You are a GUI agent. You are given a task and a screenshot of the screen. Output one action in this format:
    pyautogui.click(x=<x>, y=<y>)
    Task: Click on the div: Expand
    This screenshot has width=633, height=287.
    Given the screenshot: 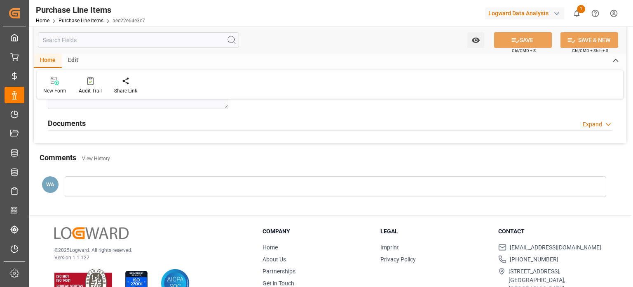 What is the action you would take?
    pyautogui.click(x=592, y=124)
    